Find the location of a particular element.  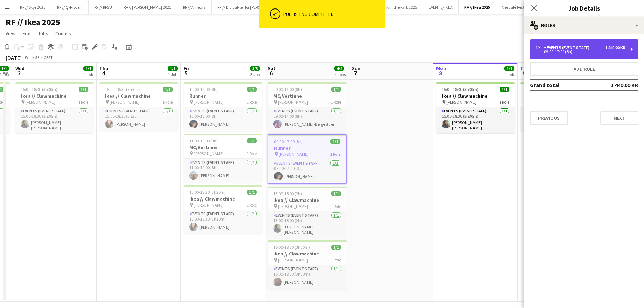

span: Edit is located at coordinates (26, 33).